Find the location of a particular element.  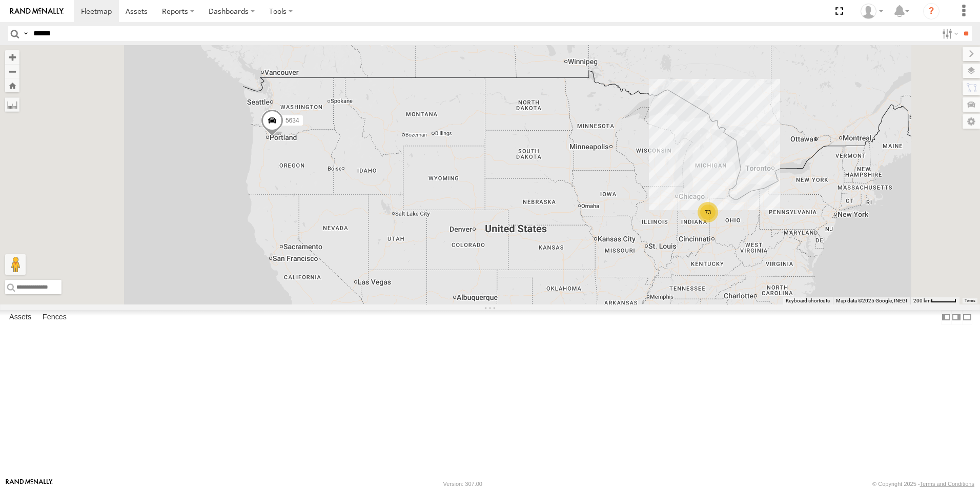

div: 73 is located at coordinates (708, 212).